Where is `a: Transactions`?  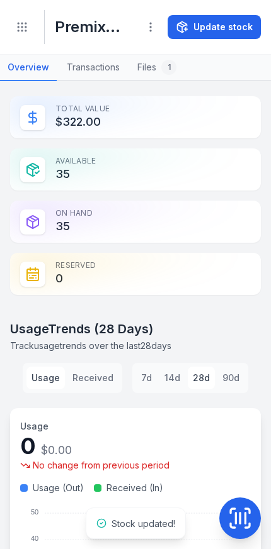 a: Transactions is located at coordinates (93, 68).